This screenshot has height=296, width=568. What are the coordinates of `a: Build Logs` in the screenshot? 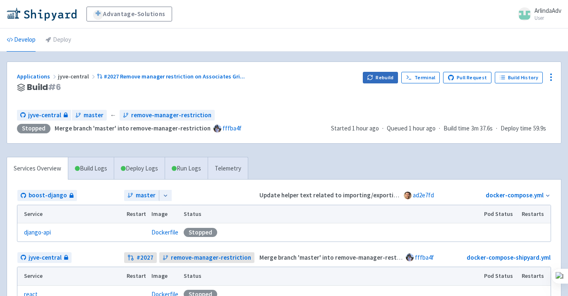 It's located at (91, 169).